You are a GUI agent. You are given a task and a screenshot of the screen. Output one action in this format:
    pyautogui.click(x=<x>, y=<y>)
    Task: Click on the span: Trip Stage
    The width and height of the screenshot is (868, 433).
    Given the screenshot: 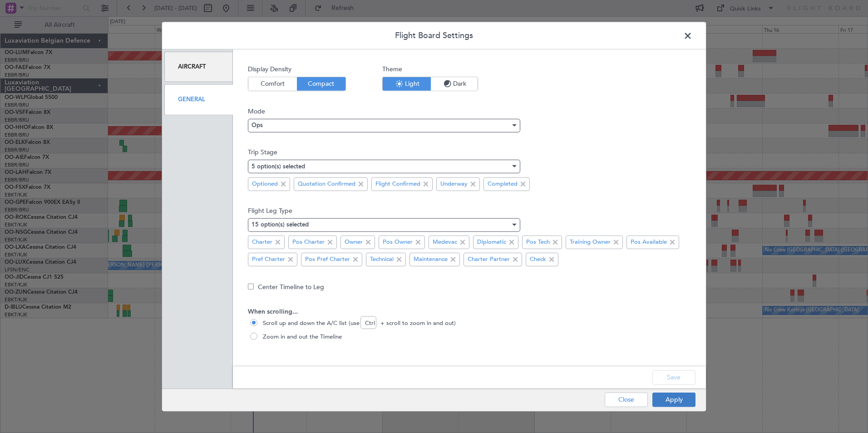 What is the action you would take?
    pyautogui.click(x=469, y=152)
    